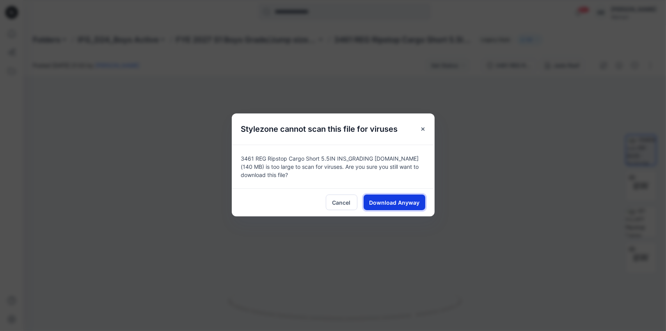 This screenshot has height=331, width=666. I want to click on button: Download Anyway, so click(395, 203).